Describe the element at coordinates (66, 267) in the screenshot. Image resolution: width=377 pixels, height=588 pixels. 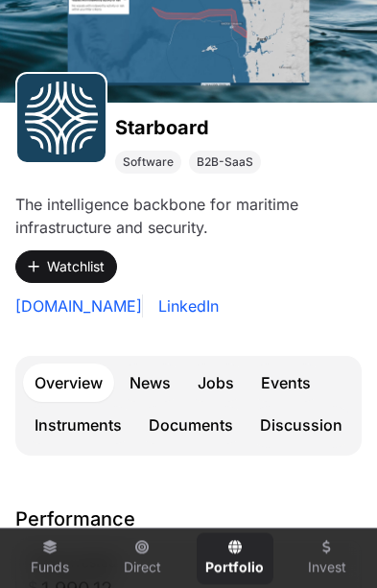
I see `button: Watchlist` at that location.